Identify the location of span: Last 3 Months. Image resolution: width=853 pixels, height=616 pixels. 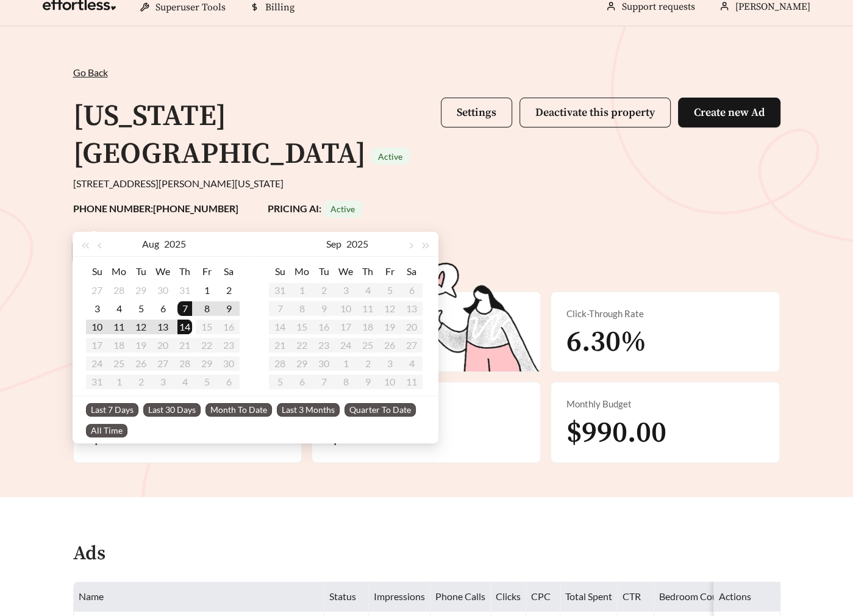
(308, 410).